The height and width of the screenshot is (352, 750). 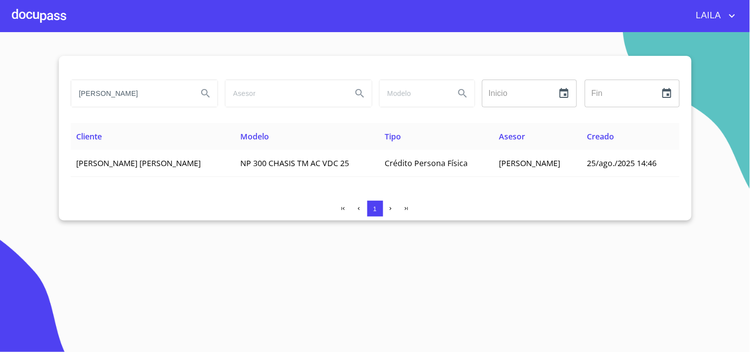 What do you see at coordinates (427, 163) in the screenshot?
I see `span: Crédito Persona Física` at bounding box center [427, 163].